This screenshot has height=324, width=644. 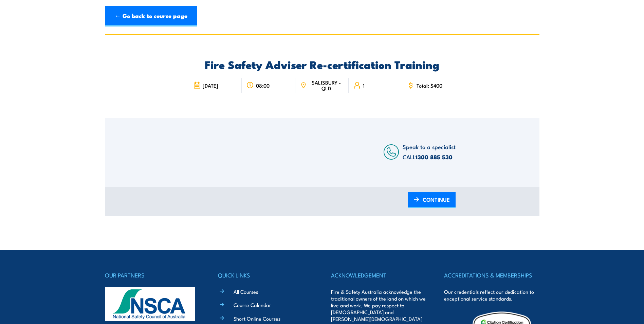 I want to click on img: nsca-logo-footer, so click(x=150, y=304).